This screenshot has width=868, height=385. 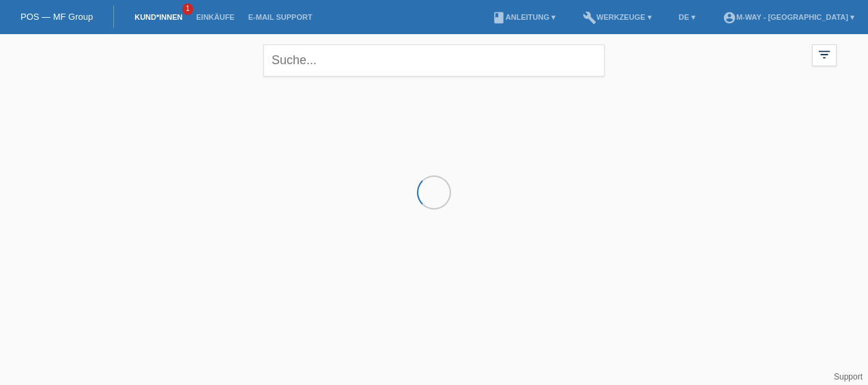 I want to click on a: buildWerkzeuge ▾, so click(x=617, y=17).